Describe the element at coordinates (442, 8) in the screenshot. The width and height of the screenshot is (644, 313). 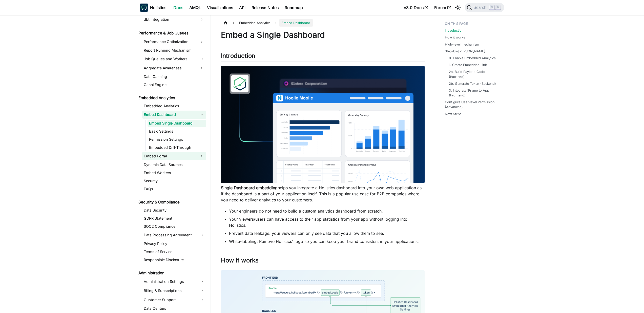
I see `a: Forum` at that location.